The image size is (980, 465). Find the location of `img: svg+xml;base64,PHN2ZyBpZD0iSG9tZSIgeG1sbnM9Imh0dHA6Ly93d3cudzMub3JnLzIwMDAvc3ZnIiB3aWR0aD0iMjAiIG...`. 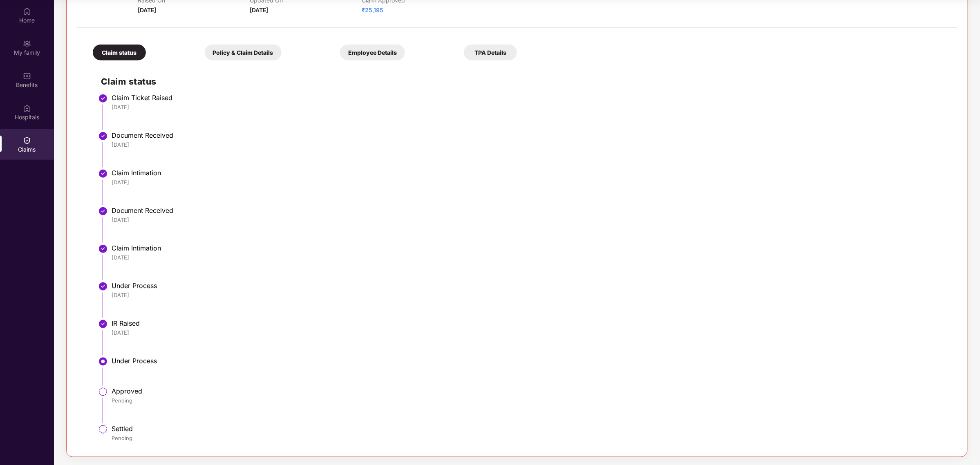

img: svg+xml;base64,PHN2ZyBpZD0iSG9tZSIgeG1sbnM9Imh0dHA6Ly93d3cudzMub3JnLzIwMDAvc3ZnIiB3aWR0aD0iMjAiIG... is located at coordinates (27, 11).